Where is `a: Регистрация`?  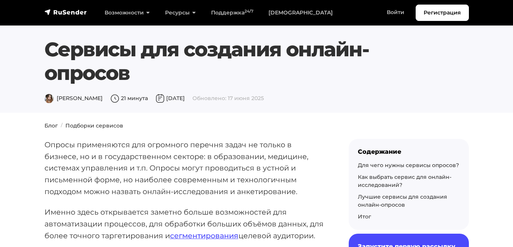 a: Регистрация is located at coordinates (443, 13).